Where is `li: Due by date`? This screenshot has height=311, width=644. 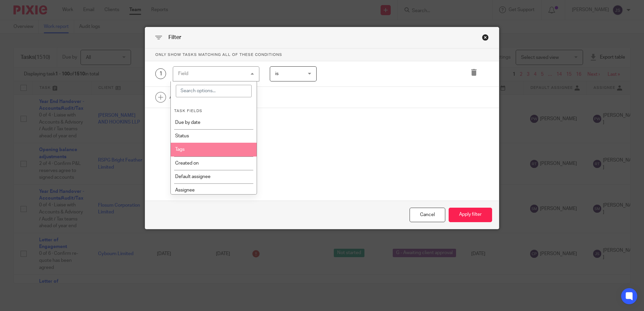 li: Due by date is located at coordinates (214, 122).